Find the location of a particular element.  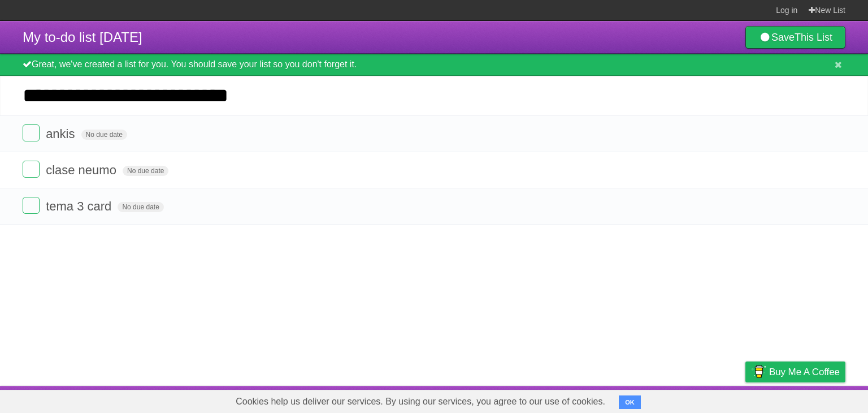

a: Privacy is located at coordinates (745, 399).